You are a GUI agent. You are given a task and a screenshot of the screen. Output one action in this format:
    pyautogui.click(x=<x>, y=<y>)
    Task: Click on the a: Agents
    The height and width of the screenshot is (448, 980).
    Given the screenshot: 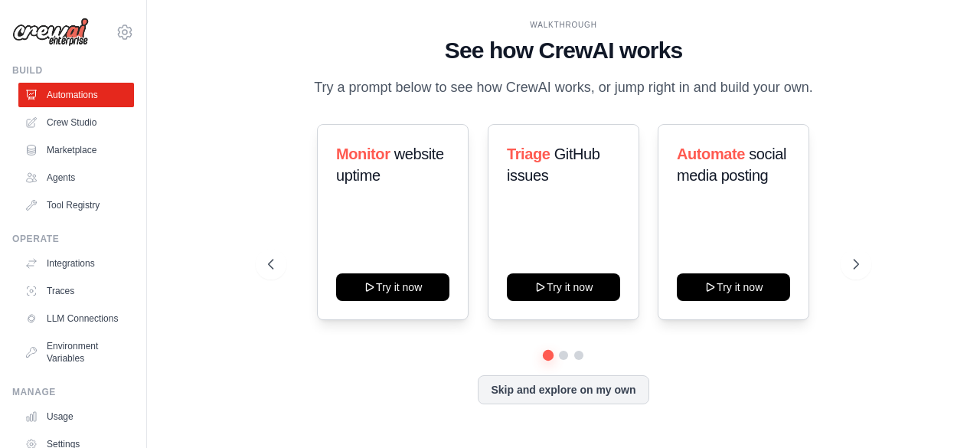 What is the action you would take?
    pyautogui.click(x=76, y=178)
    